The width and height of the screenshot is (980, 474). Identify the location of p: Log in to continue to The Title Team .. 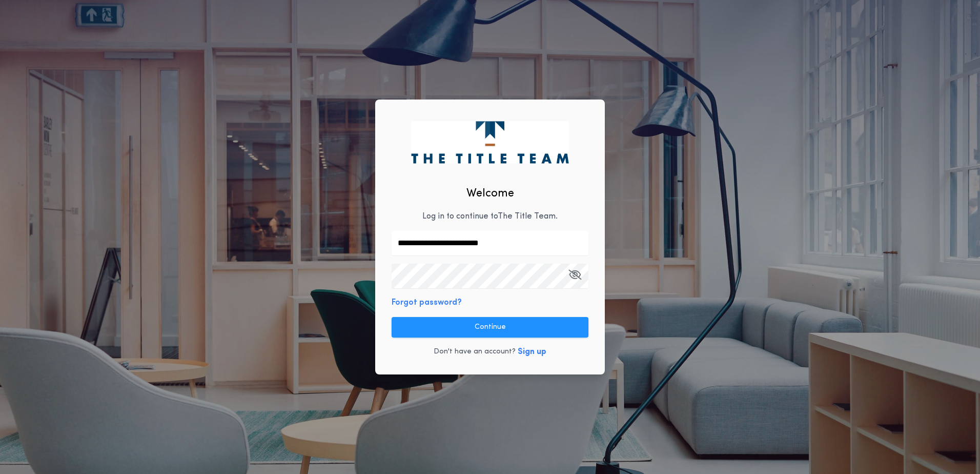
(490, 216).